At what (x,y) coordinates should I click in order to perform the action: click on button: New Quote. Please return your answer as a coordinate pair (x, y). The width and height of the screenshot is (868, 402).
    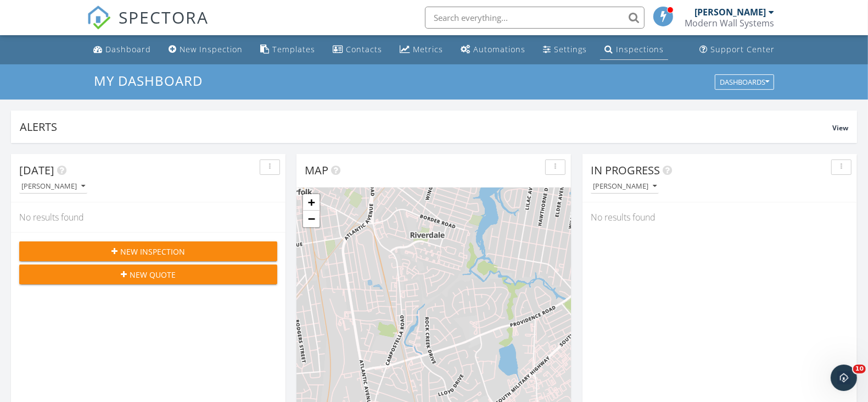
    Looking at the image, I should click on (149, 274).